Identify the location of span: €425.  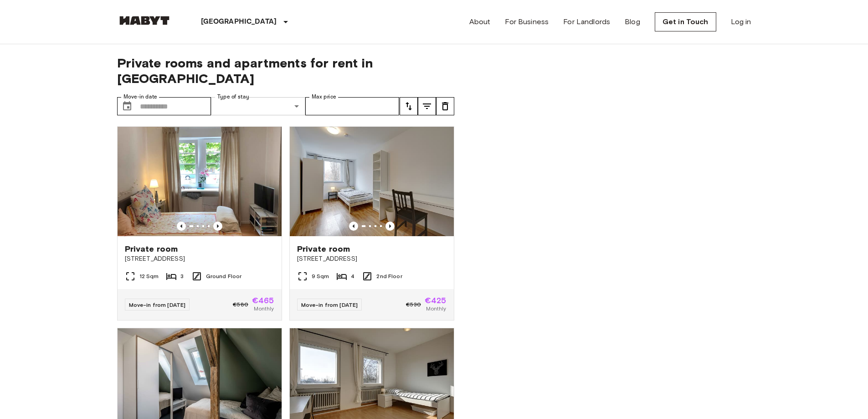
(435, 301).